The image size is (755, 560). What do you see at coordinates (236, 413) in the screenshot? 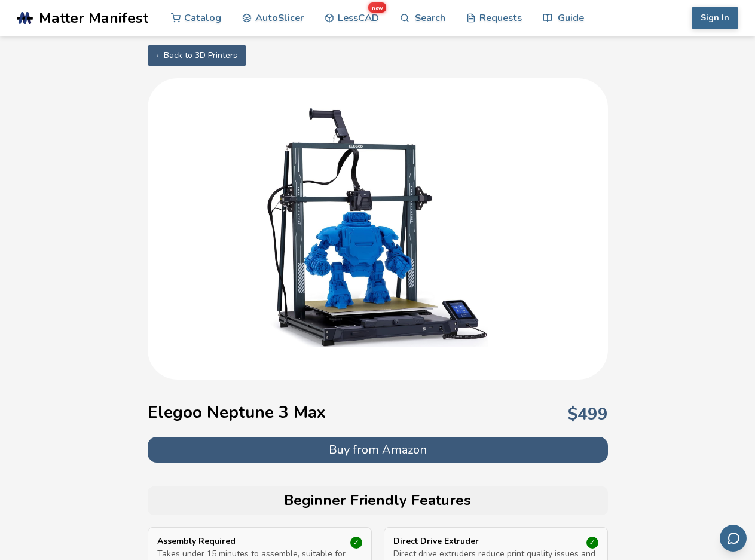
I see `h1: Elegoo Neptune 3 Max` at bounding box center [236, 413].